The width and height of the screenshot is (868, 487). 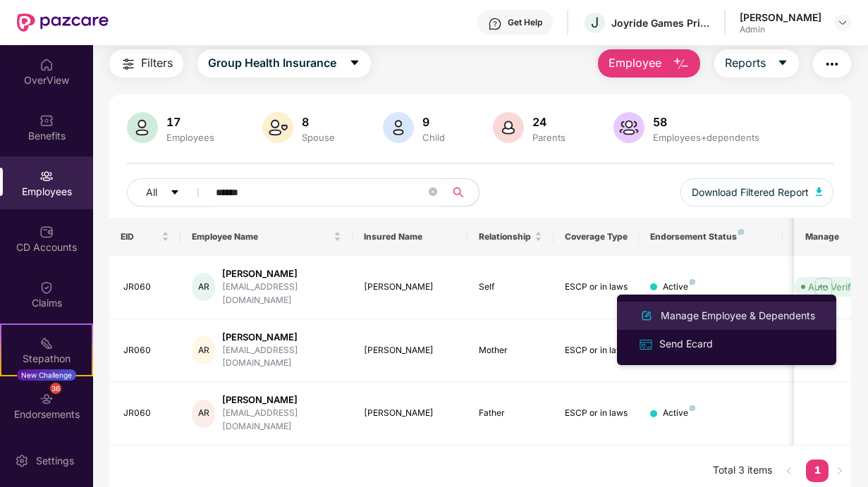 I want to click on button: left, so click(x=789, y=471).